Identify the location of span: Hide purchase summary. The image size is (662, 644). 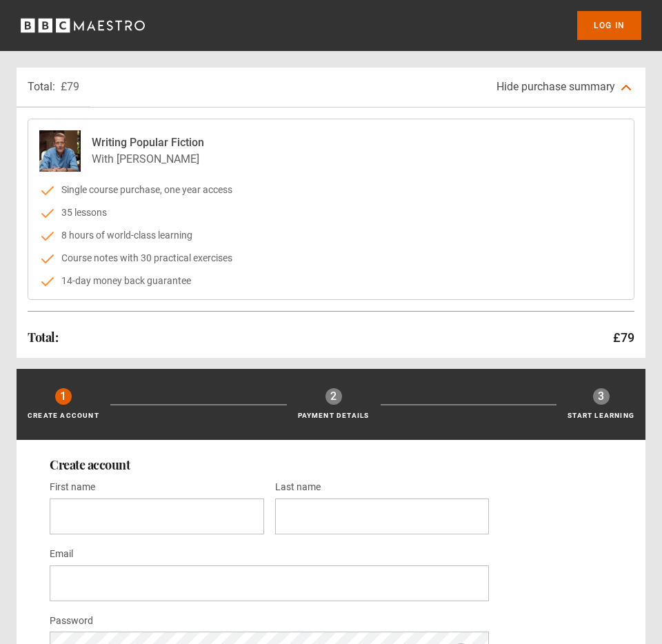
(556, 86).